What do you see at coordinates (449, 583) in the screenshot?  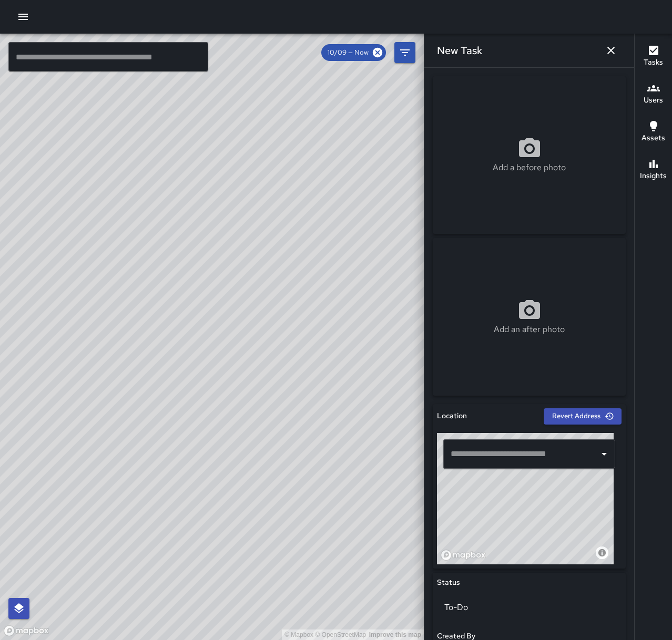 I see `h6: Status` at bounding box center [449, 583].